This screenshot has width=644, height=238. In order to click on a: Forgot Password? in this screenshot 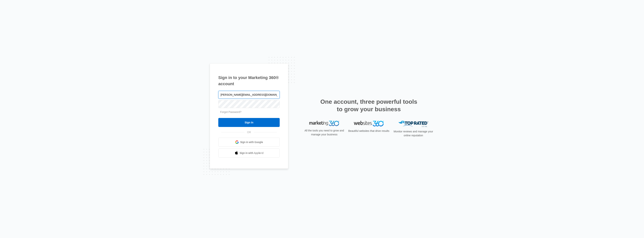, I will do `click(231, 112)`.